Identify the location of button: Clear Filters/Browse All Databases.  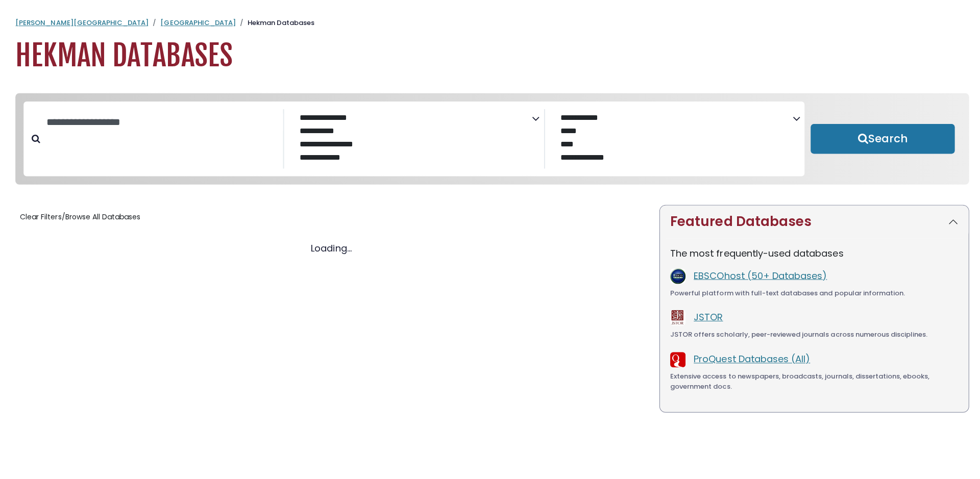
(79, 216).